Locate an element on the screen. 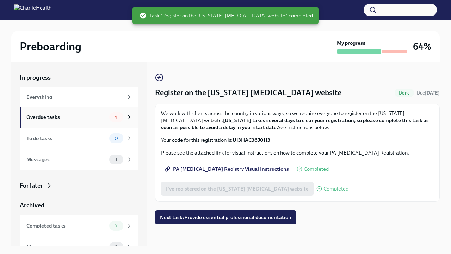  div: Everything is located at coordinates (75, 97).